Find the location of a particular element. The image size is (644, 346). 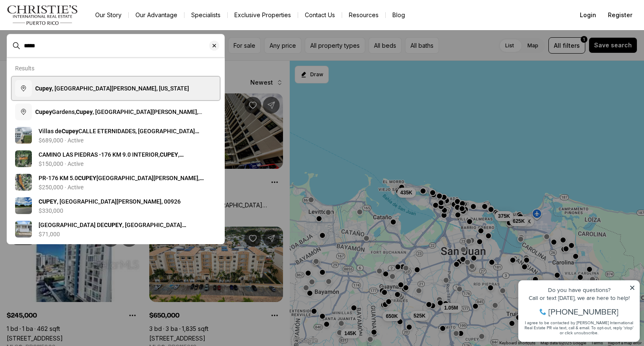

a: View details: PR-176 KM 5.0 CUPEY ALTO WARD is located at coordinates (115, 182).